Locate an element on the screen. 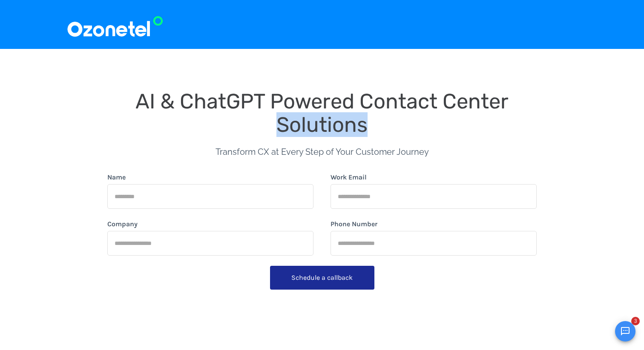 This screenshot has height=350, width=644. button: Schedule a callback is located at coordinates (322, 278).